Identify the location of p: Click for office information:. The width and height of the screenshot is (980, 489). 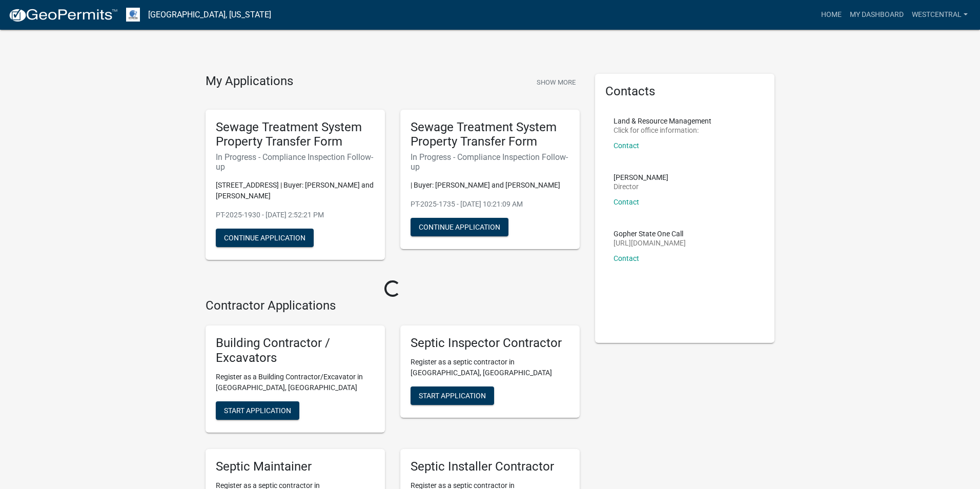
(662, 130).